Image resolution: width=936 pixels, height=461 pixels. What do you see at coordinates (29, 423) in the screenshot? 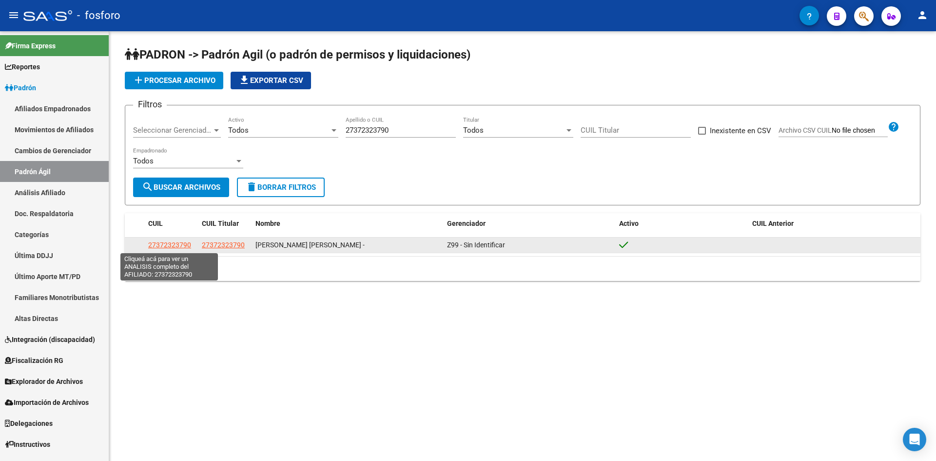
I see `span: Delegaciones` at bounding box center [29, 423].